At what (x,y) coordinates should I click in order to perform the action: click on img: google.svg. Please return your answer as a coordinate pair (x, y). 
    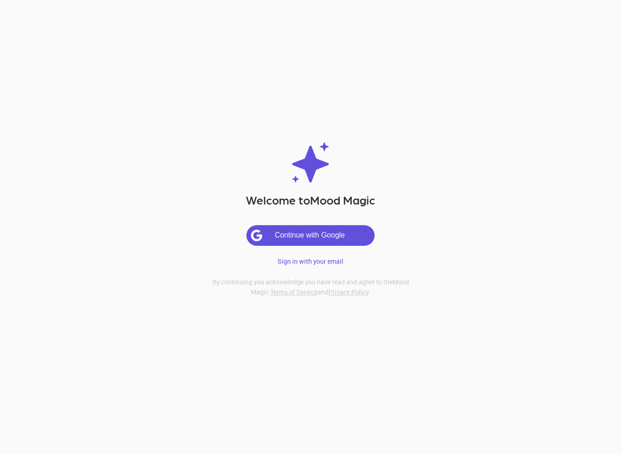
    Looking at the image, I should click on (263, 235).